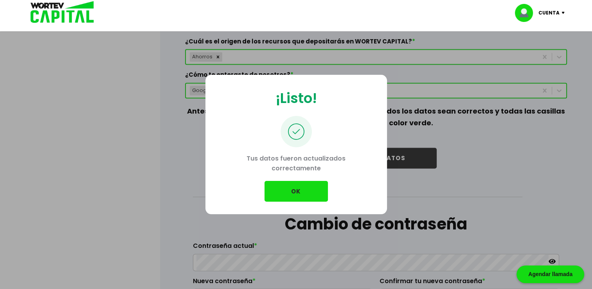 The height and width of the screenshot is (289, 592). What do you see at coordinates (549, 13) in the screenshot?
I see `p: Cuenta` at bounding box center [549, 13].